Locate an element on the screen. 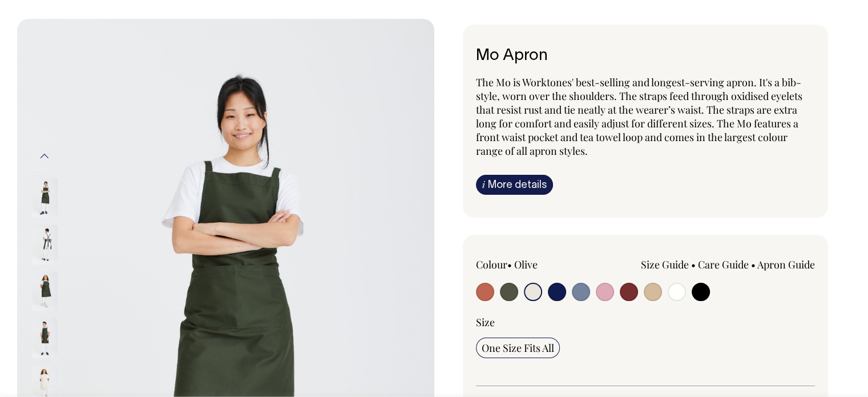  div: Colour is located at coordinates (544, 264).